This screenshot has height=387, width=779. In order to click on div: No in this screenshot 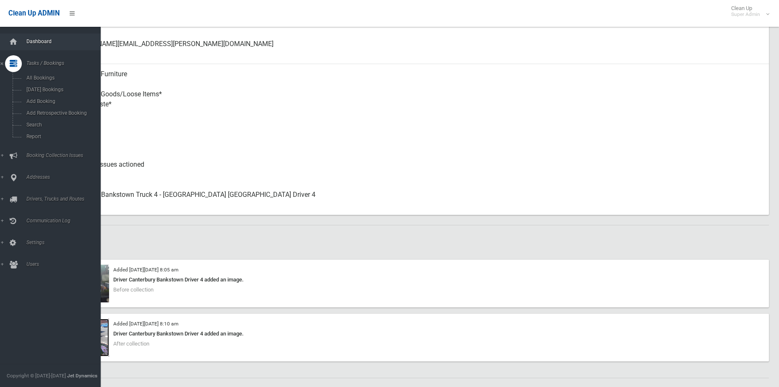, I will do `click(414, 140)`.